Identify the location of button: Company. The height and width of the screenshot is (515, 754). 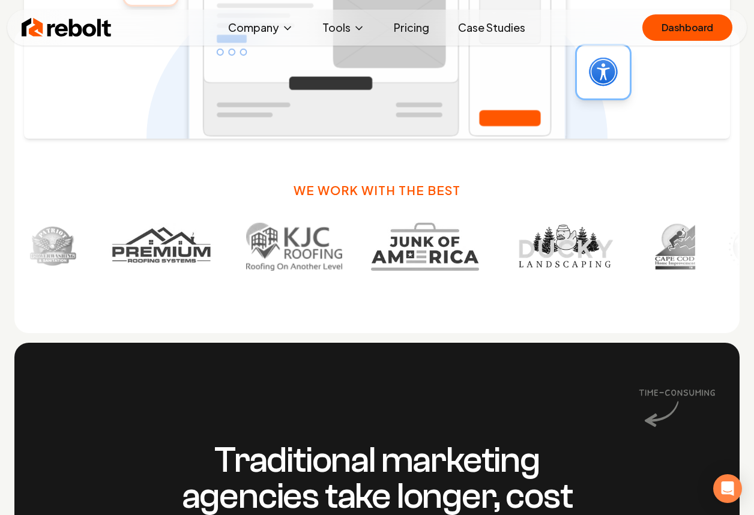
(261, 28).